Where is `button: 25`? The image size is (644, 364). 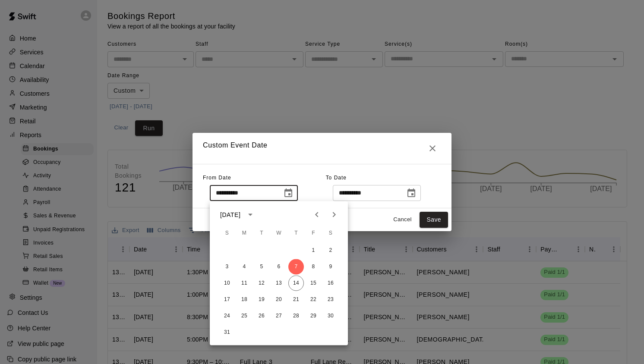
button: 25 is located at coordinates (244, 316).